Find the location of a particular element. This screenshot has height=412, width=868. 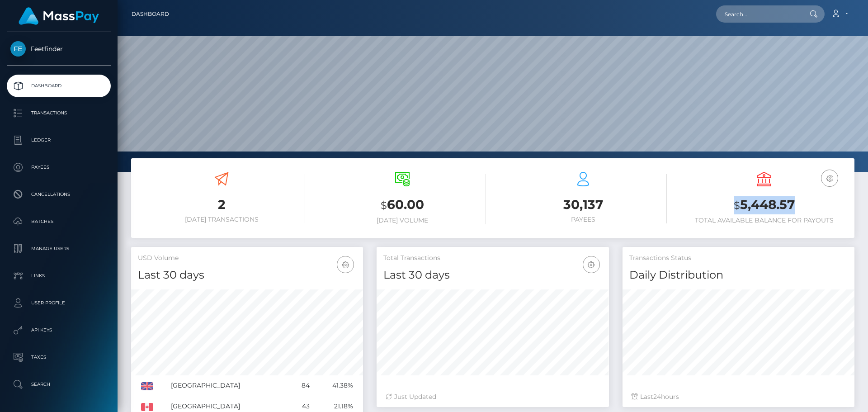

h3: 30,137 is located at coordinates (583, 204).